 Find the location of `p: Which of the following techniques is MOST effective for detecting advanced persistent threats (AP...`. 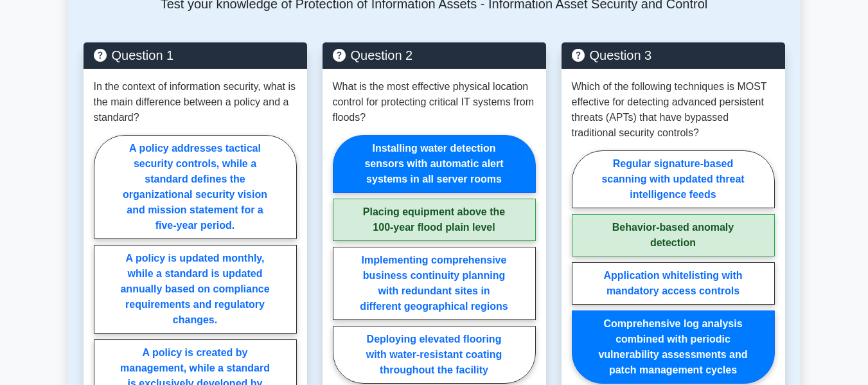

p: Which of the following techniques is MOST effective for detecting advanced persistent threats (AP... is located at coordinates (674, 110).